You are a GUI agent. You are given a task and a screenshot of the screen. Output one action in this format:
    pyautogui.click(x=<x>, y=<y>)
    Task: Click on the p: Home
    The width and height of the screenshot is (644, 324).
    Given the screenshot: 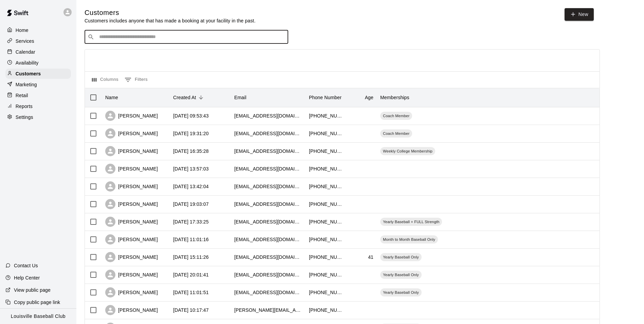 What is the action you would take?
    pyautogui.click(x=22, y=30)
    